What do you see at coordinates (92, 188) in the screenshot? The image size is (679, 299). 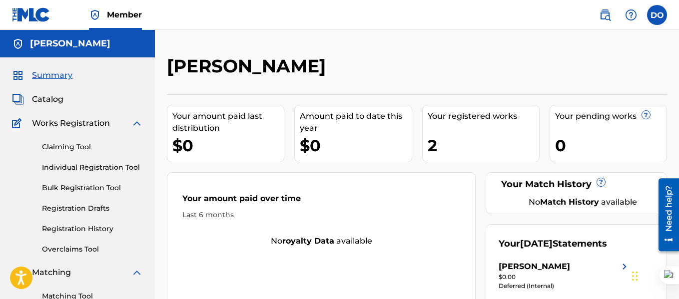 I see `a: Bulk Registration Tool` at bounding box center [92, 188].